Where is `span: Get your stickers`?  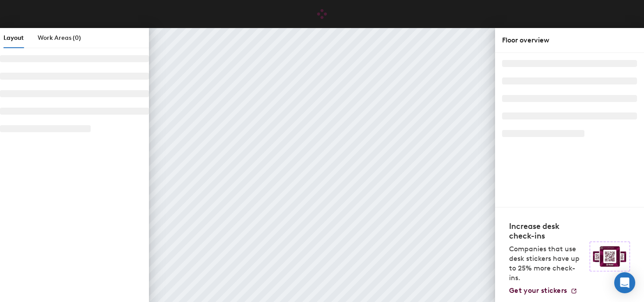 span: Get your stickers is located at coordinates (538, 291).